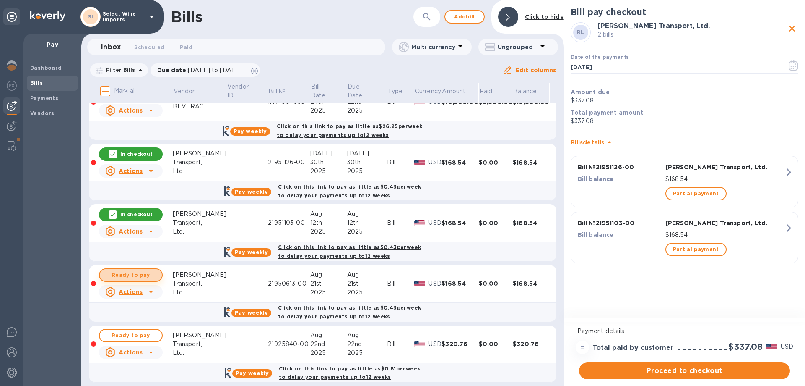  Describe the element at coordinates (531, 91) in the screenshot. I see `span: Balance` at that location.